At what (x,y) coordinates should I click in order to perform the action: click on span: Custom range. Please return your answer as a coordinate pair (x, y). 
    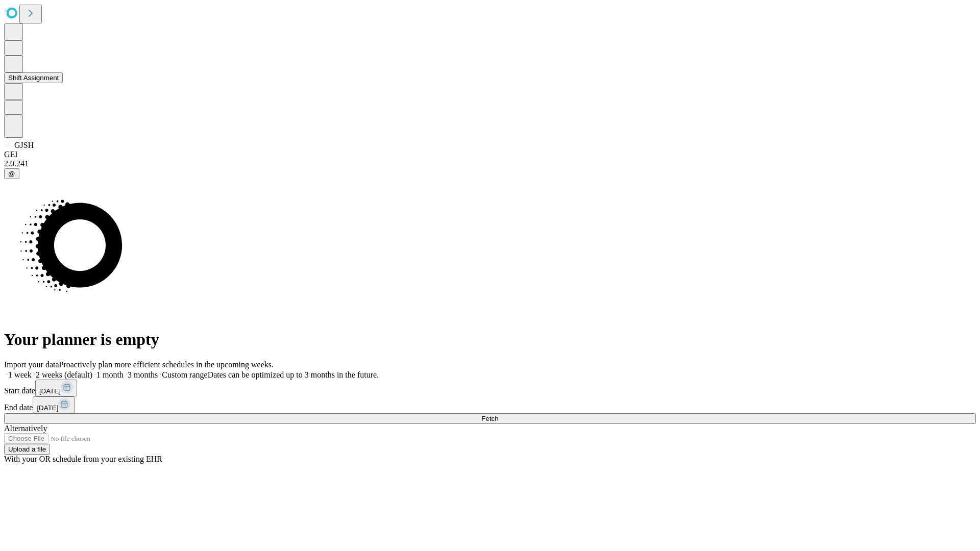
    Looking at the image, I should click on (185, 375).